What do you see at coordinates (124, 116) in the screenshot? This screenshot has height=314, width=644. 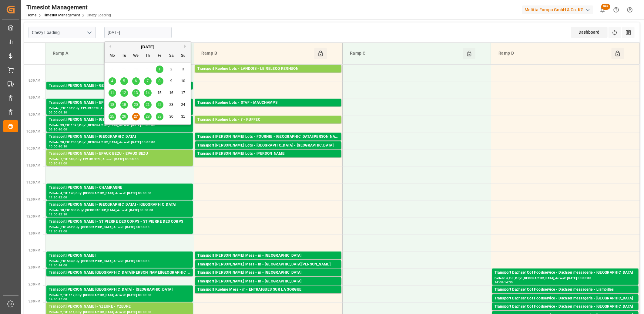 I see `div: Choose Tuesday, August 26th, 2025` at bounding box center [124, 116].